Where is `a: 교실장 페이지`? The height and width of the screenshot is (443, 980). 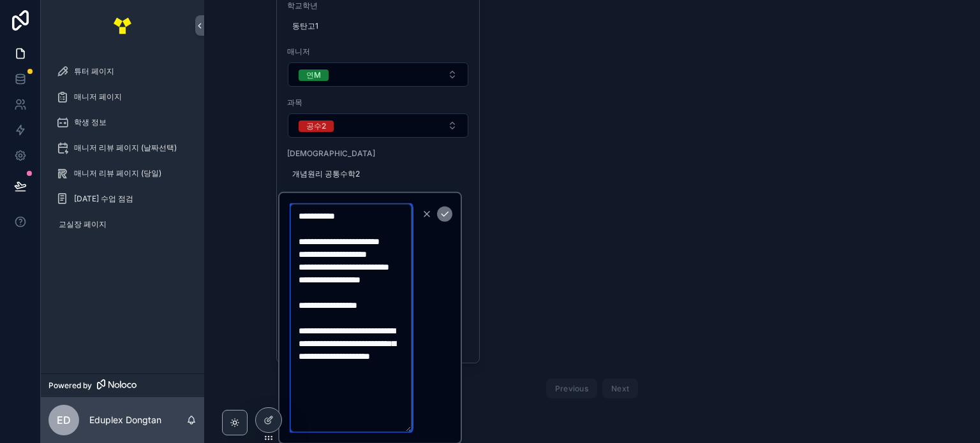 a: 교실장 페이지 is located at coordinates (122, 224).